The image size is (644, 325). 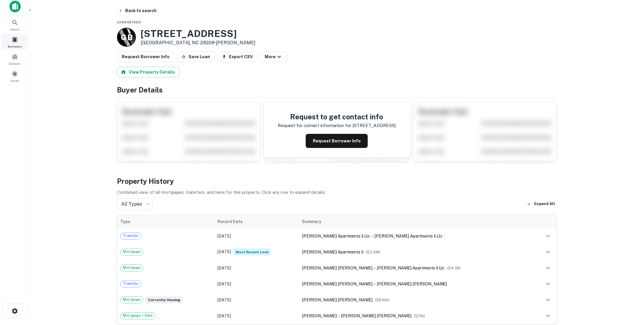 What do you see at coordinates (337, 117) in the screenshot?
I see `h4: Request to get contact info` at bounding box center [337, 117].